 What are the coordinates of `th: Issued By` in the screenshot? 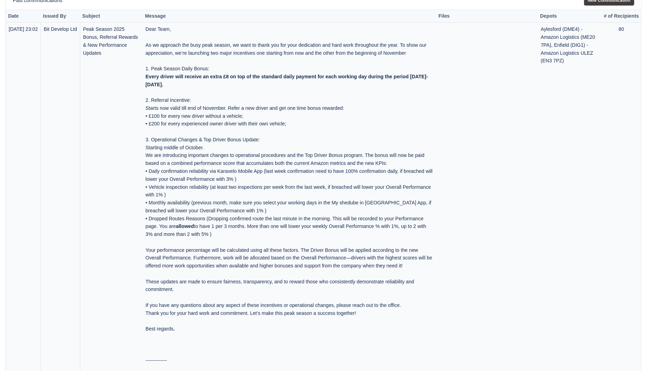 It's located at (61, 16).